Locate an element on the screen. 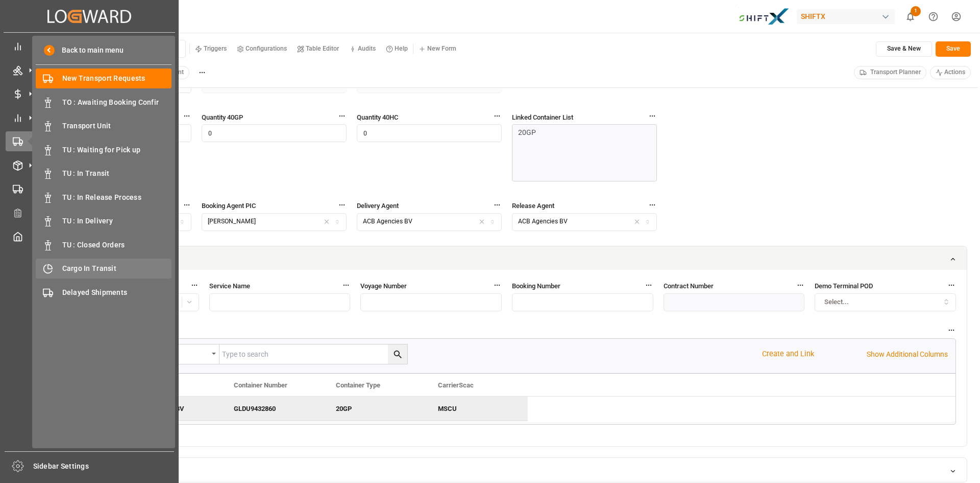  small: Table Editor is located at coordinates (322, 48).